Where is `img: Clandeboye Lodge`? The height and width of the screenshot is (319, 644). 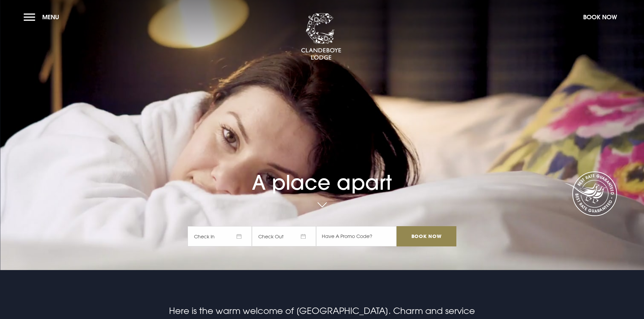 img: Clandeboye Lodge is located at coordinates (321, 37).